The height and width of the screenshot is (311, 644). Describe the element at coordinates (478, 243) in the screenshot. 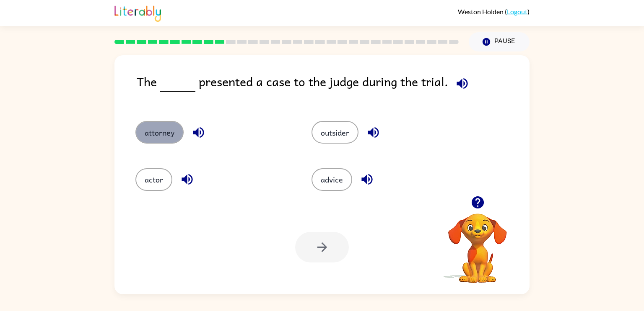

I see `video: Your browser must support playing .mp4 files to use Literably. Please try using another browser.` at that location.